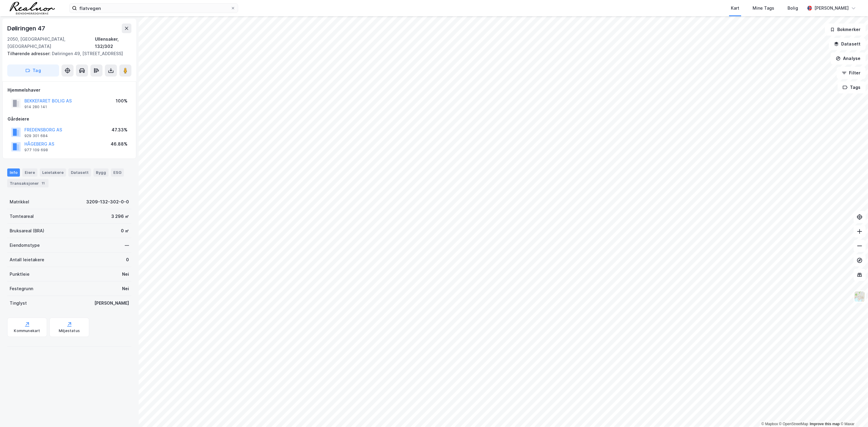 This screenshot has height=427, width=868. What do you see at coordinates (26, 29) in the screenshot?
I see `div: Døliringen 47` at bounding box center [26, 29].